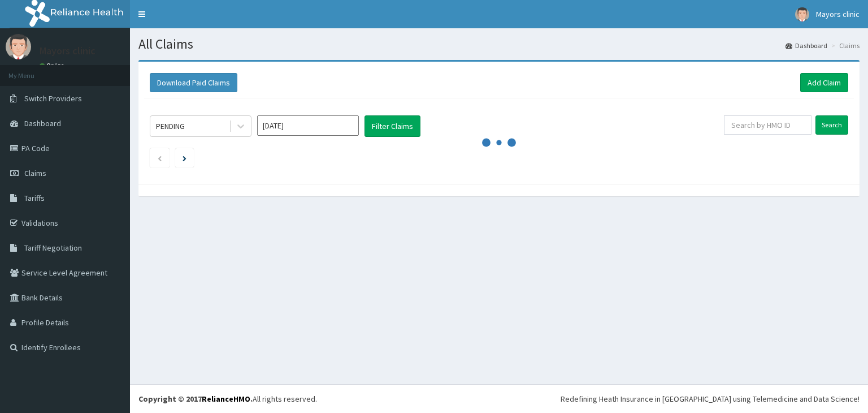  Describe the element at coordinates (53, 65) in the screenshot. I see `a: Online` at that location.